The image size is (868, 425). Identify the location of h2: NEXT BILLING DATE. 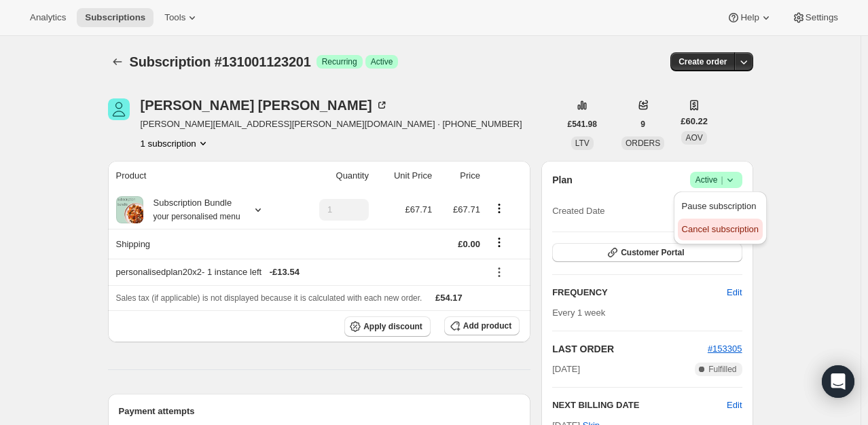
(640, 405).